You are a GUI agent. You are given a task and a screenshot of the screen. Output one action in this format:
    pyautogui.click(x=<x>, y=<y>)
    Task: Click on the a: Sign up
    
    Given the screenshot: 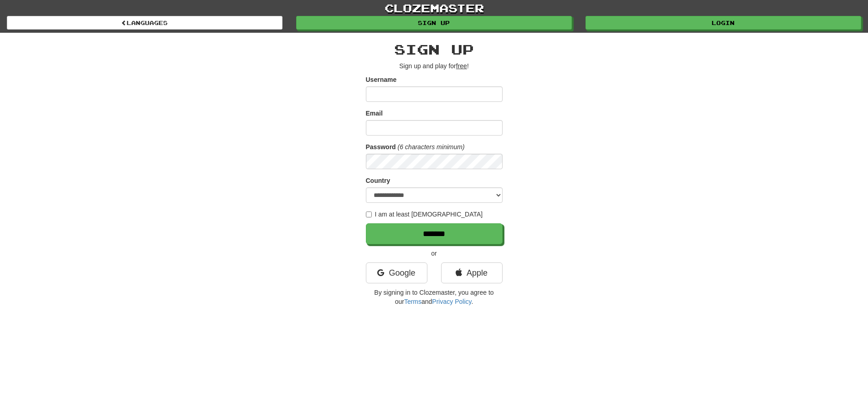 What is the action you would take?
    pyautogui.click(x=434, y=23)
    